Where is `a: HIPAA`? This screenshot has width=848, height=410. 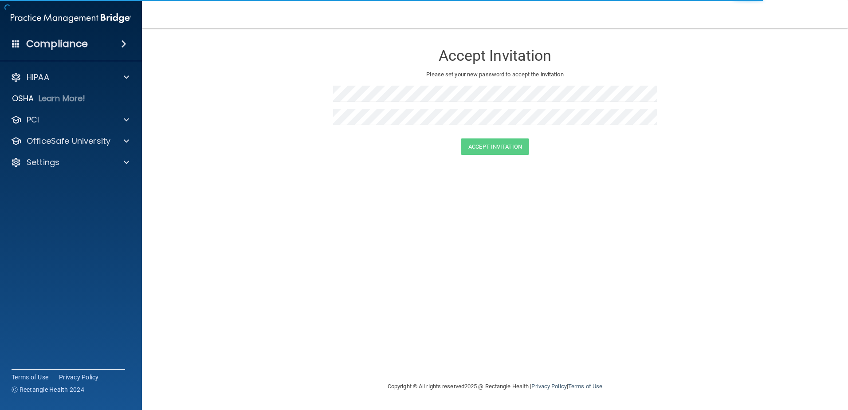 a: HIPAA is located at coordinates (70, 77).